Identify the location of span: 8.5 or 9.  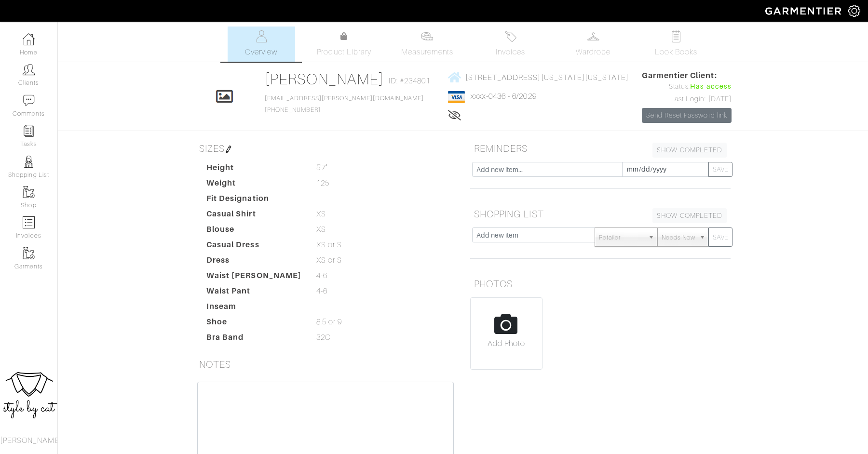
(329, 322).